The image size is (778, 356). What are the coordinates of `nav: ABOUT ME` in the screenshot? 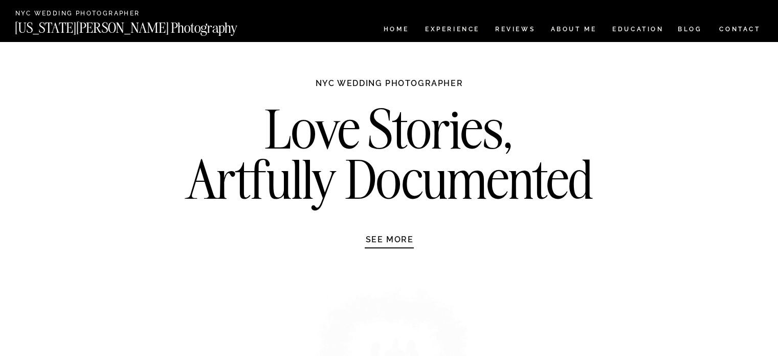 It's located at (574, 30).